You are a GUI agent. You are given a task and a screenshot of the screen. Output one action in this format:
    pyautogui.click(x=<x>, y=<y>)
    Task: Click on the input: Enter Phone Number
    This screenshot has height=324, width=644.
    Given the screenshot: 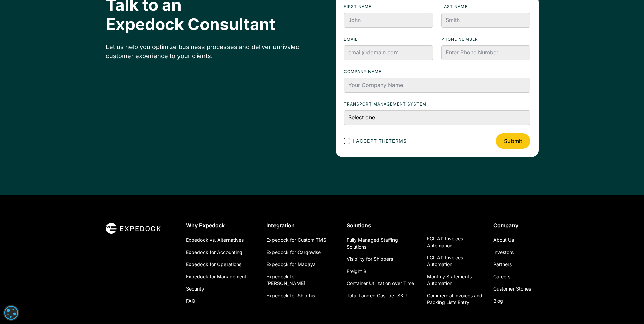 What is the action you would take?
    pyautogui.click(x=486, y=53)
    